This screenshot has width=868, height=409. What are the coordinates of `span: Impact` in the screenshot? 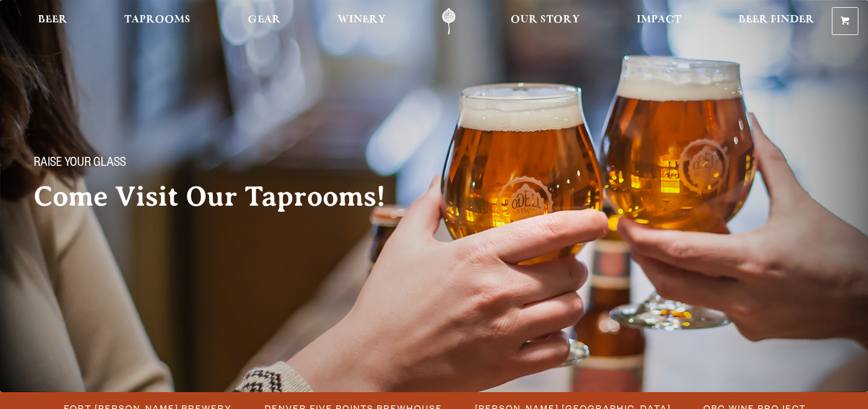 It's located at (659, 20).